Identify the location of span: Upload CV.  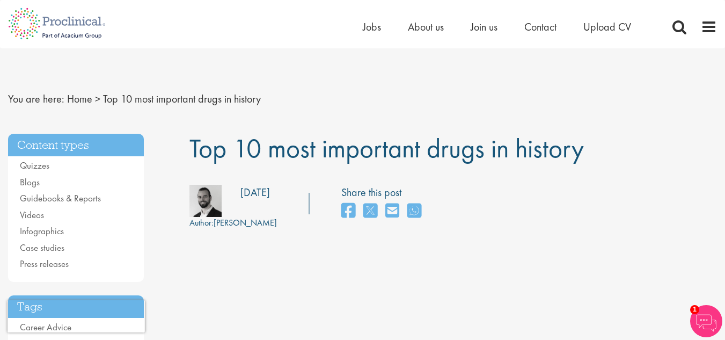
(607, 27).